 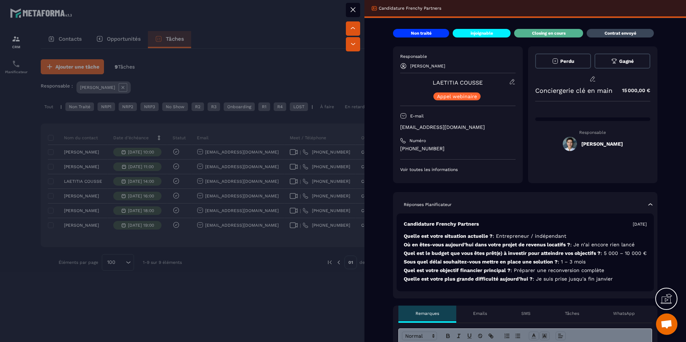 What do you see at coordinates (549, 33) in the screenshot?
I see `p: Closing en cours` at bounding box center [549, 33].